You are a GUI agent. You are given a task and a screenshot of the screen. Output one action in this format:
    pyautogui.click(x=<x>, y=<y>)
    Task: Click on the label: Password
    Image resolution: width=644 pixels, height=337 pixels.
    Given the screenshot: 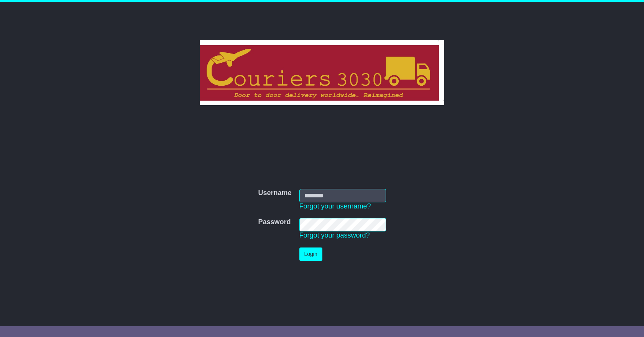 What is the action you would take?
    pyautogui.click(x=274, y=223)
    